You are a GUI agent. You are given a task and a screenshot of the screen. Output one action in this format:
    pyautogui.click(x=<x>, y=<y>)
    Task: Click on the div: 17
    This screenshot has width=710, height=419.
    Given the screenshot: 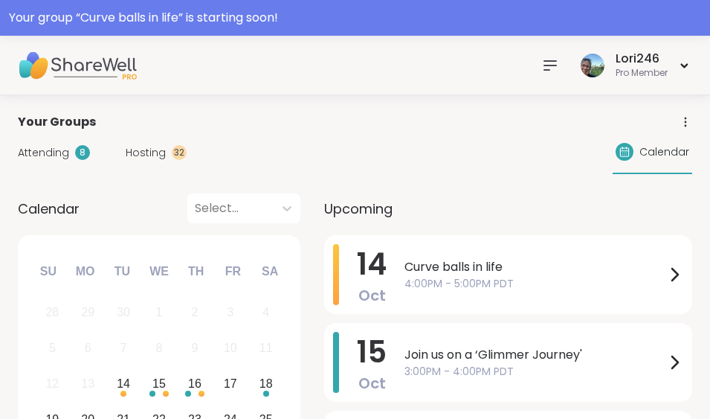 What is the action you would take?
    pyautogui.click(x=230, y=383)
    